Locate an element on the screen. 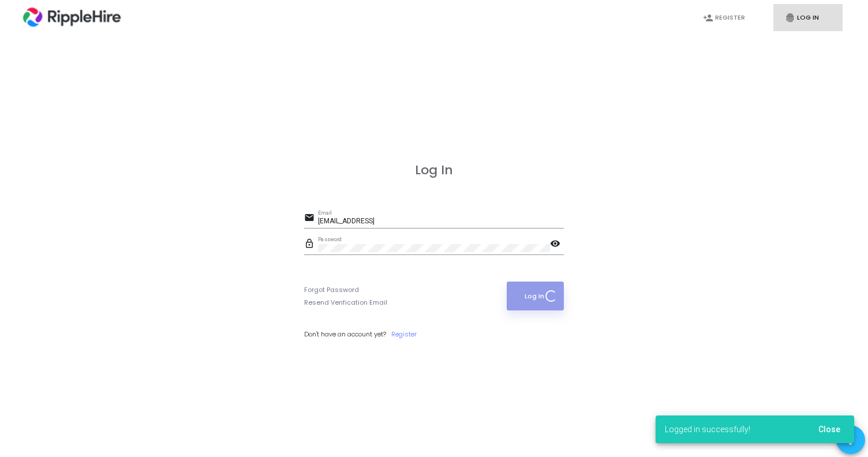 The width and height of the screenshot is (868, 457). a: person_addRegister is located at coordinates (726, 18).